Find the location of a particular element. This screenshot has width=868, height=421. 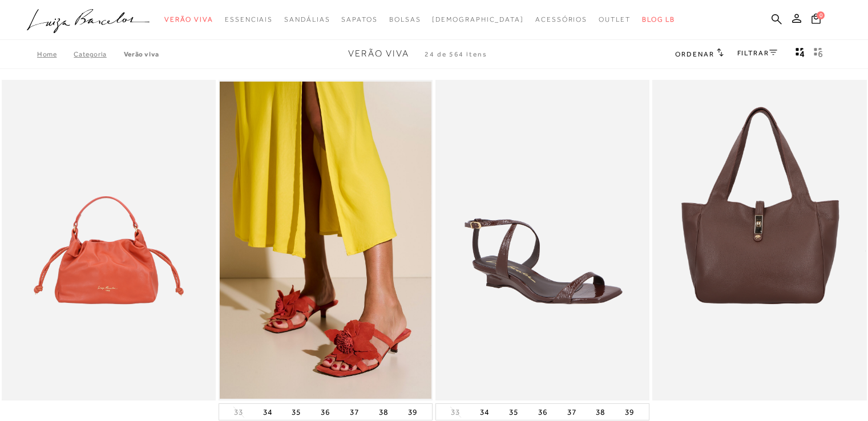

span: Essenciais is located at coordinates (249, 20).